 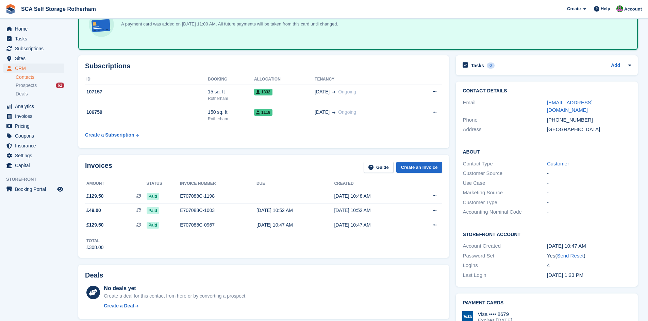 I want to click on div: £308.00, so click(x=95, y=247).